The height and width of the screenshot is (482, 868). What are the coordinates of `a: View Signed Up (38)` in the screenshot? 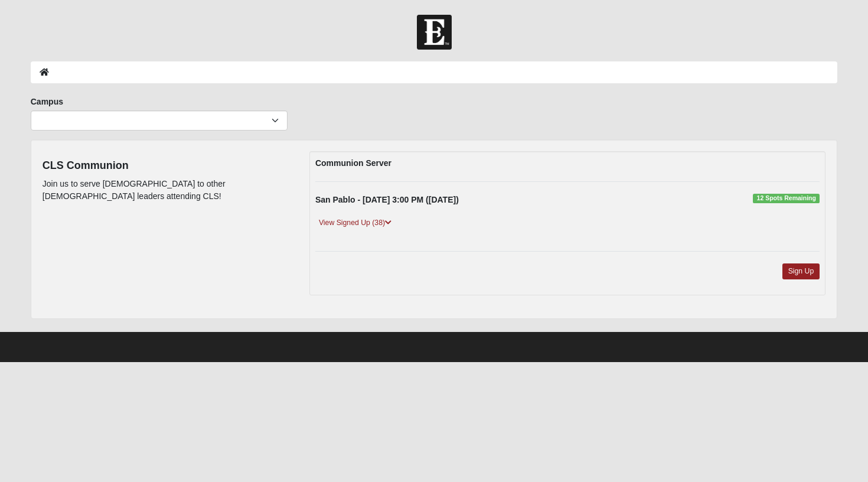 It's located at (355, 222).